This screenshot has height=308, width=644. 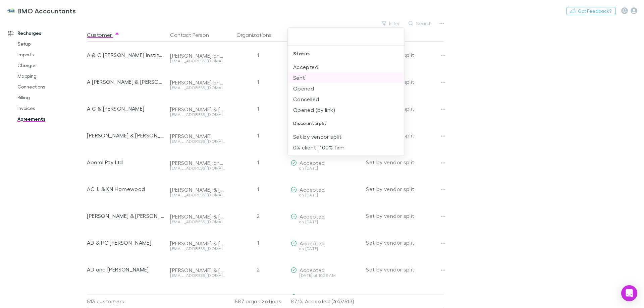 What do you see at coordinates (346, 67) in the screenshot?
I see `li: Accepted` at bounding box center [346, 67].